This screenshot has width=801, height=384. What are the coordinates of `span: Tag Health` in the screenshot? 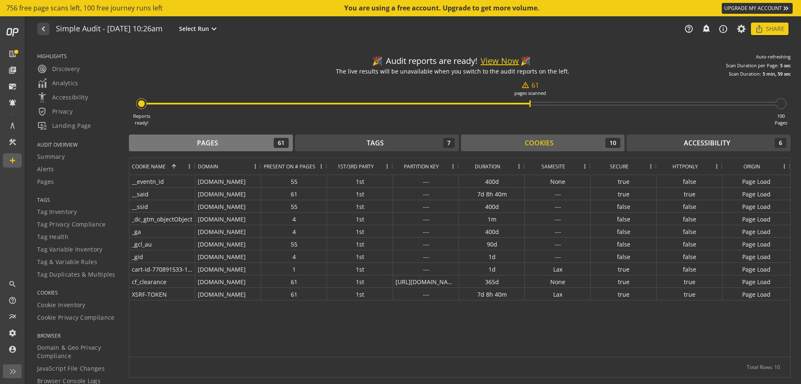 It's located at (53, 237).